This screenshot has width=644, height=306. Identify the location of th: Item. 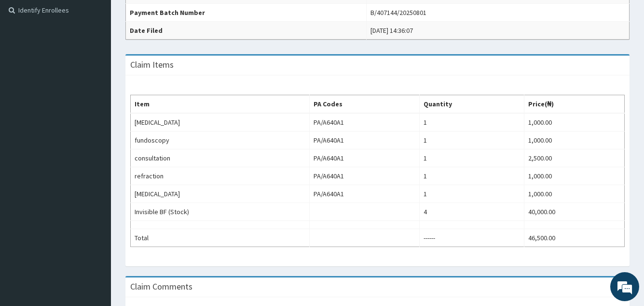
(220, 104).